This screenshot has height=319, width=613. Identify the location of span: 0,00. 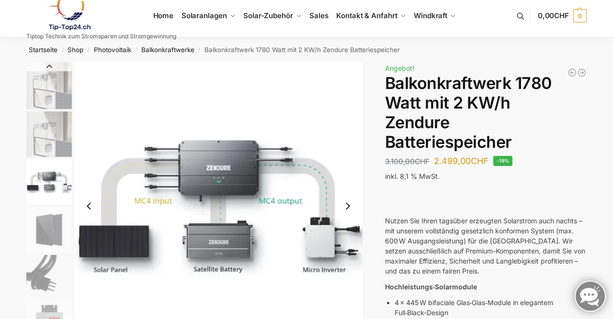
(553, 15).